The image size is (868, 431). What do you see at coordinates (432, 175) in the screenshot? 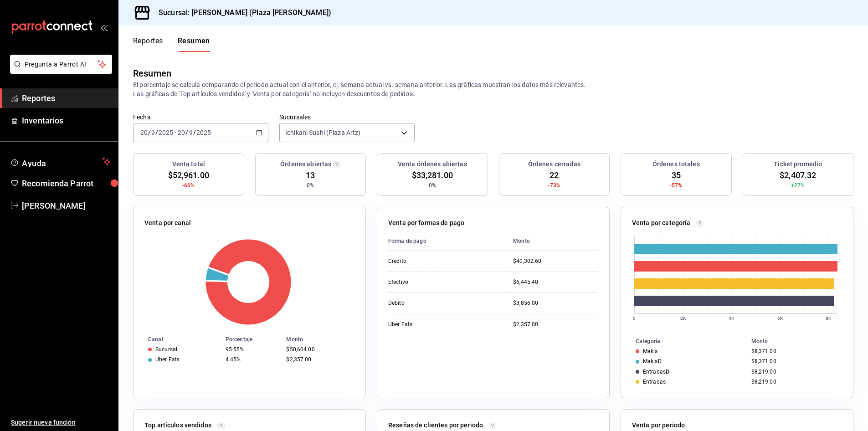
I see `span: $33,281.00` at bounding box center [432, 175].